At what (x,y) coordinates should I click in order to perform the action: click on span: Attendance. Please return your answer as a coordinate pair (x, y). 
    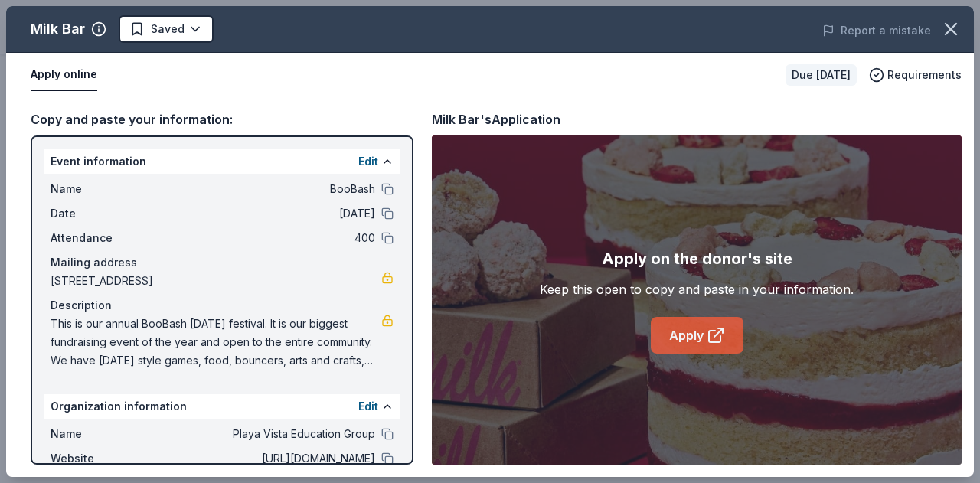
    Looking at the image, I should click on (102, 238).